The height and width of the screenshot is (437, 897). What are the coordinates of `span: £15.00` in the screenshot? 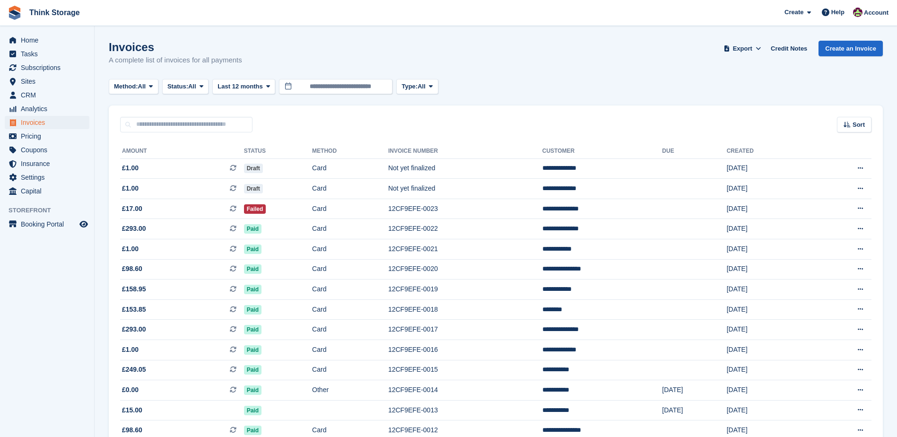 It's located at (132, 410).